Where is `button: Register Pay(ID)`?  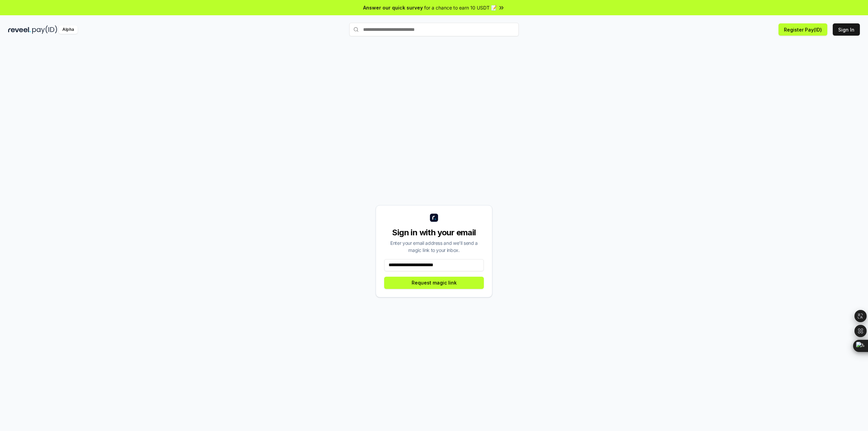
button: Register Pay(ID) is located at coordinates (803, 30).